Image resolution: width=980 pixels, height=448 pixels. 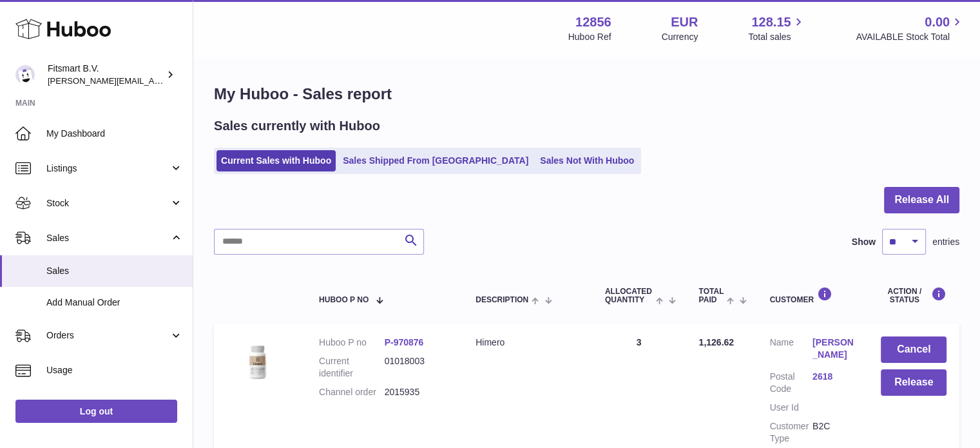 I want to click on span: 1,126.62, so click(x=716, y=342).